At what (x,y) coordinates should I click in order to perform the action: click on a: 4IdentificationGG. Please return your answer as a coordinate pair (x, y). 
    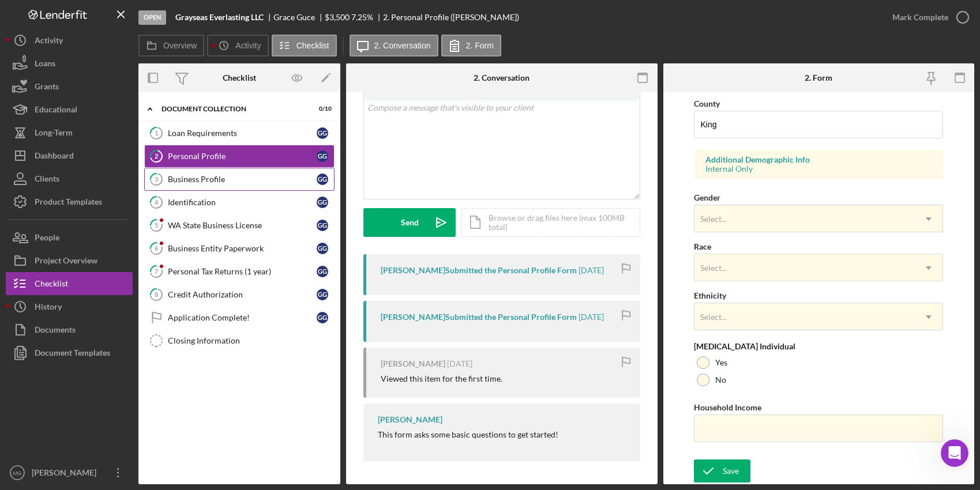
    Looking at the image, I should click on (240, 203).